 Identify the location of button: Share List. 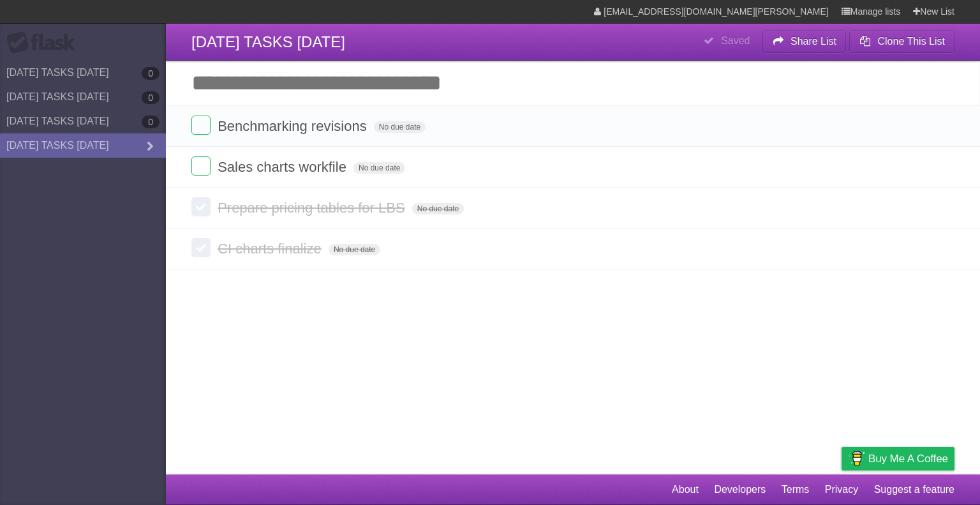
(805, 41).